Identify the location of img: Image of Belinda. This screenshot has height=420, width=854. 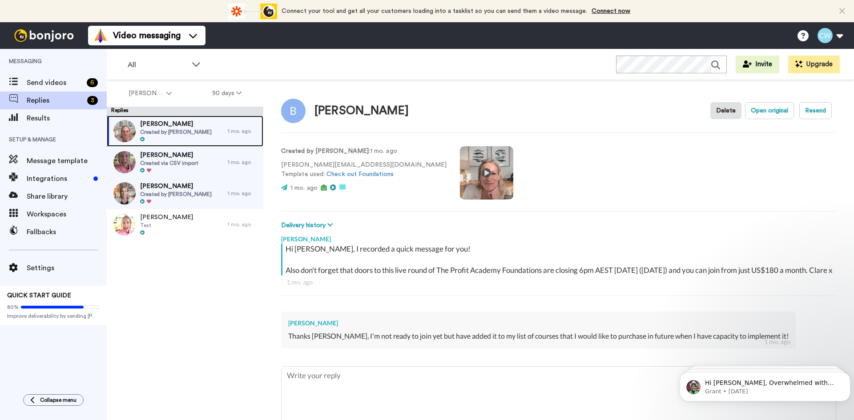
(293, 111).